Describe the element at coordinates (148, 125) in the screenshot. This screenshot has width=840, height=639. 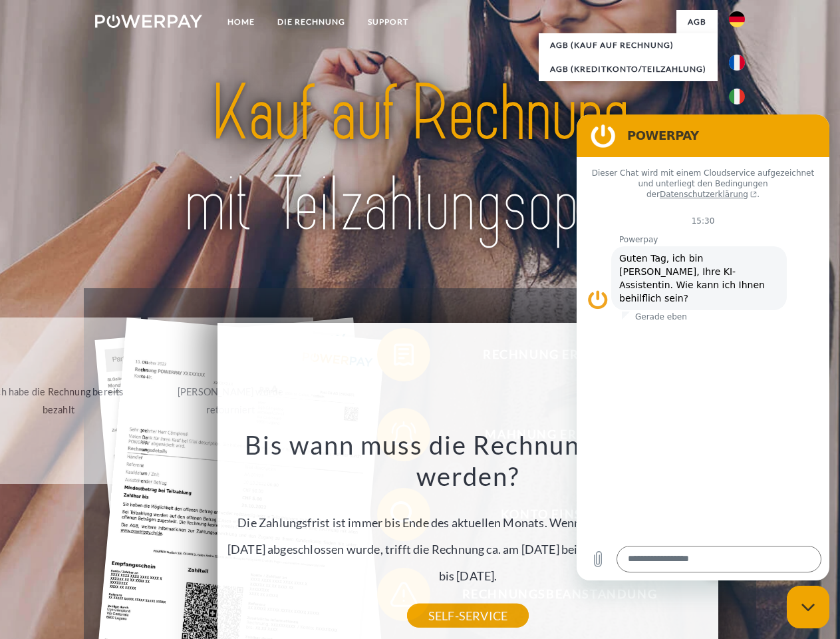
I see `p: Powerpay` at that location.